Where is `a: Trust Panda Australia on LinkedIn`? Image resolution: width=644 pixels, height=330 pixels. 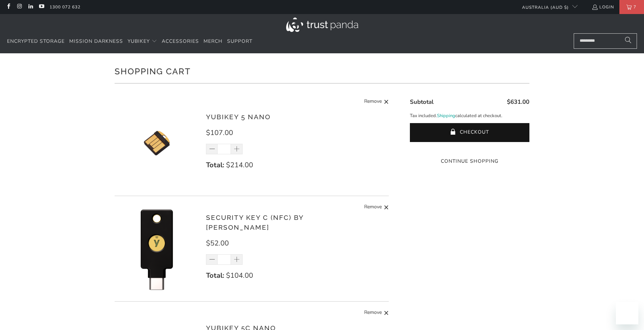 a: Trust Panda Australia on LinkedIn is located at coordinates (30, 7).